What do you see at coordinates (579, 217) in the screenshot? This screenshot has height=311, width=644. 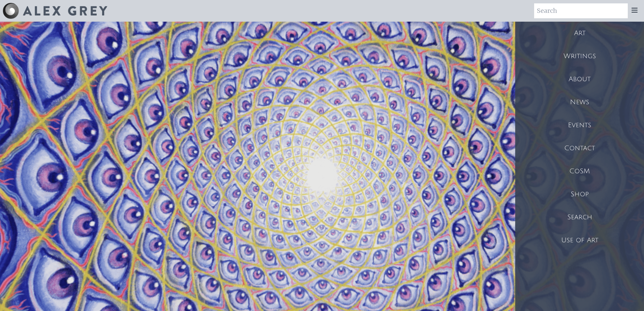 I see `div: Search` at bounding box center [579, 217].